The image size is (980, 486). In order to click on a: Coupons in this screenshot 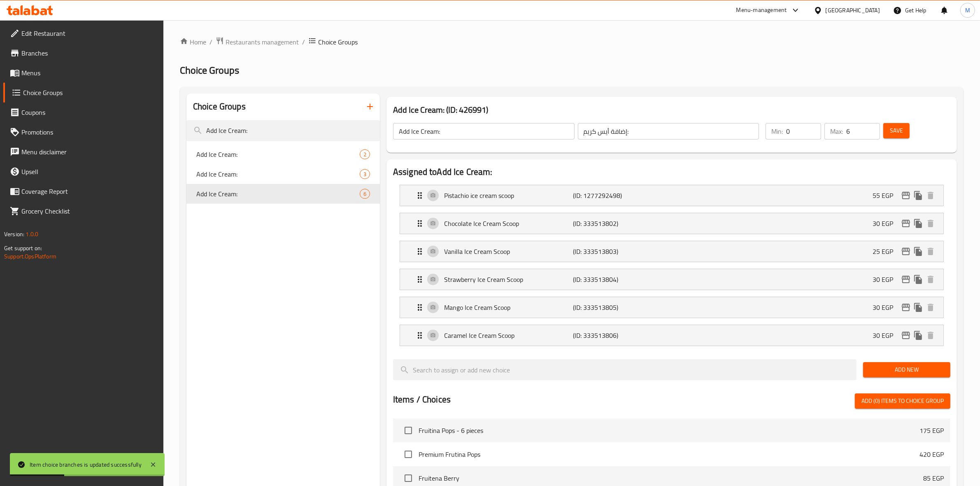, I will do `click(84, 113)`.